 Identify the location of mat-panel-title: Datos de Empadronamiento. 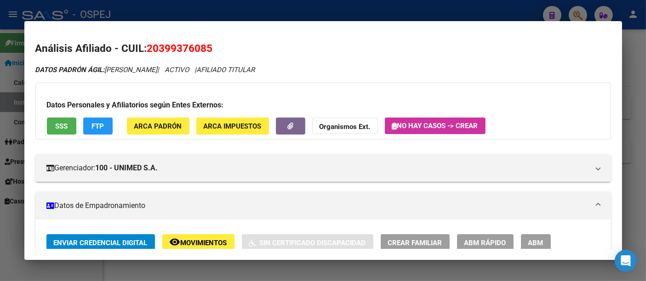
(318, 206).